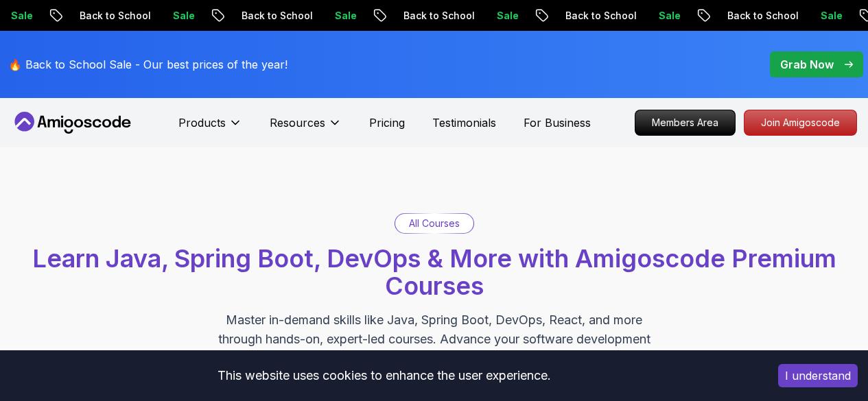 This screenshot has height=401, width=868. What do you see at coordinates (305, 128) in the screenshot?
I see `button: Resources` at bounding box center [305, 128].